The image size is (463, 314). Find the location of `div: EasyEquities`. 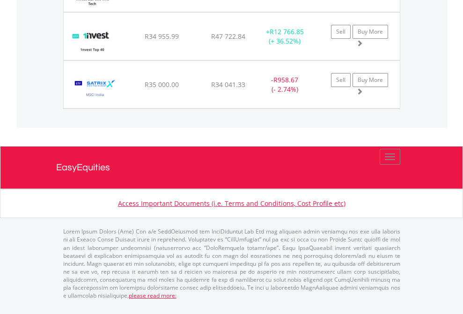

div: EasyEquities is located at coordinates (232, 168).